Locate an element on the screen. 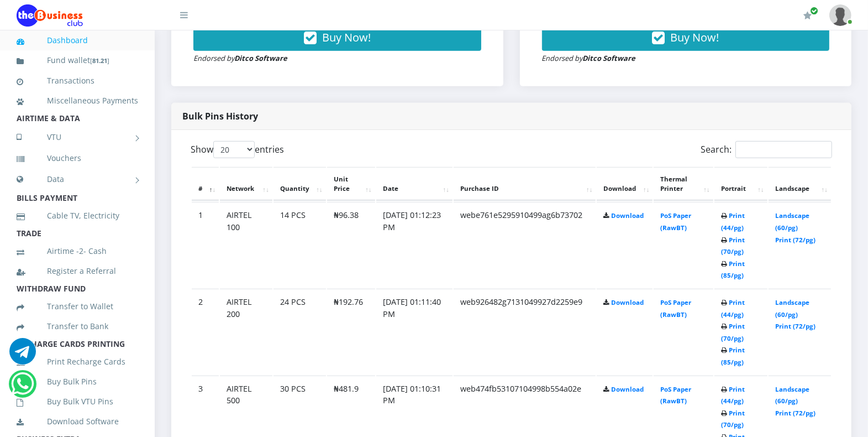 This screenshot has height=437, width=868. td: ₦192.76 is located at coordinates (351, 332).